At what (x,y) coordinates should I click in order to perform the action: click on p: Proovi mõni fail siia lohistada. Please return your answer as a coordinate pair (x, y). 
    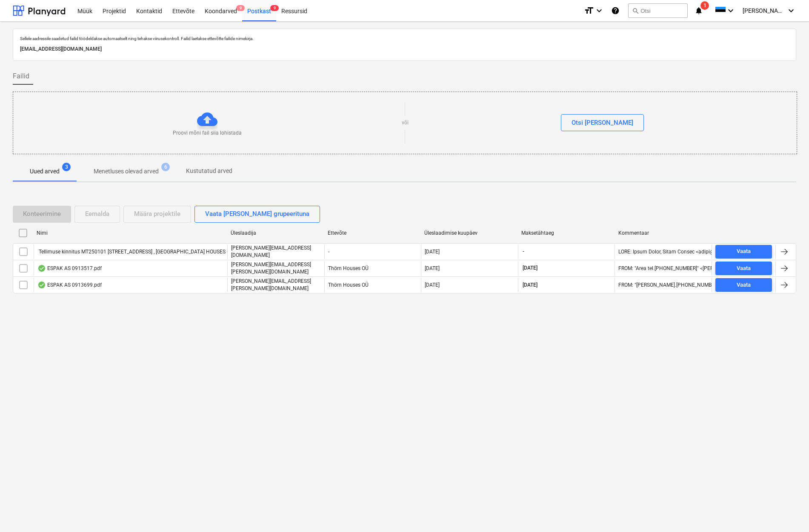
    Looking at the image, I should click on (208, 133).